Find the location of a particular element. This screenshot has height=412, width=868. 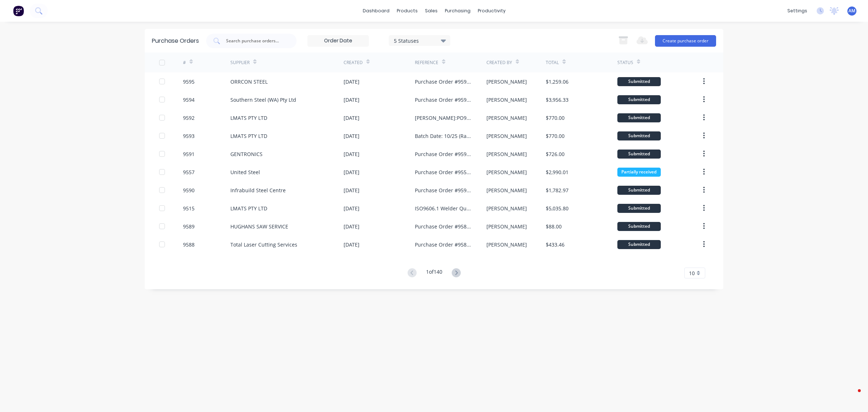

div: ISO9606.1 Welder Qualifications Xero PO #PO-1466 is located at coordinates (443, 208).